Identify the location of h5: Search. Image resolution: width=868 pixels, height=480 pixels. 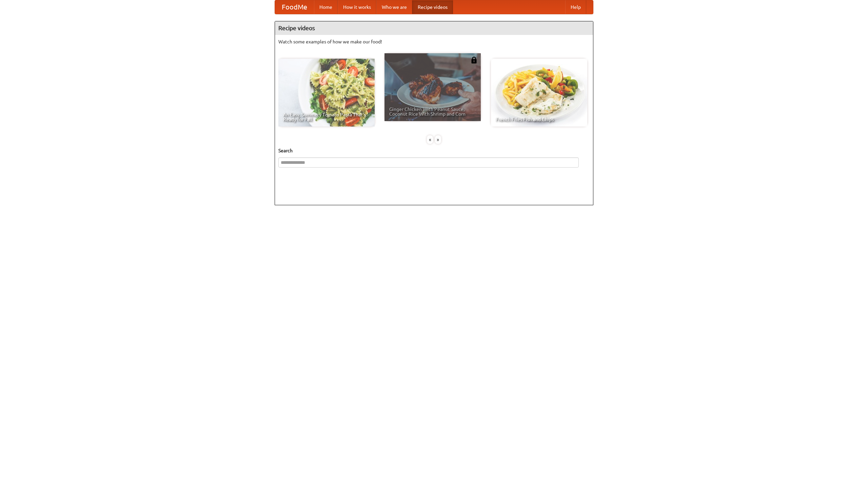
(434, 151).